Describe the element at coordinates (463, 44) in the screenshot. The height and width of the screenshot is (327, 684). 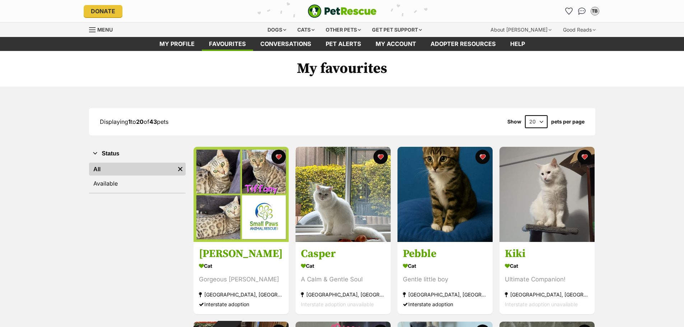
I see `a: Adopter resources` at that location.